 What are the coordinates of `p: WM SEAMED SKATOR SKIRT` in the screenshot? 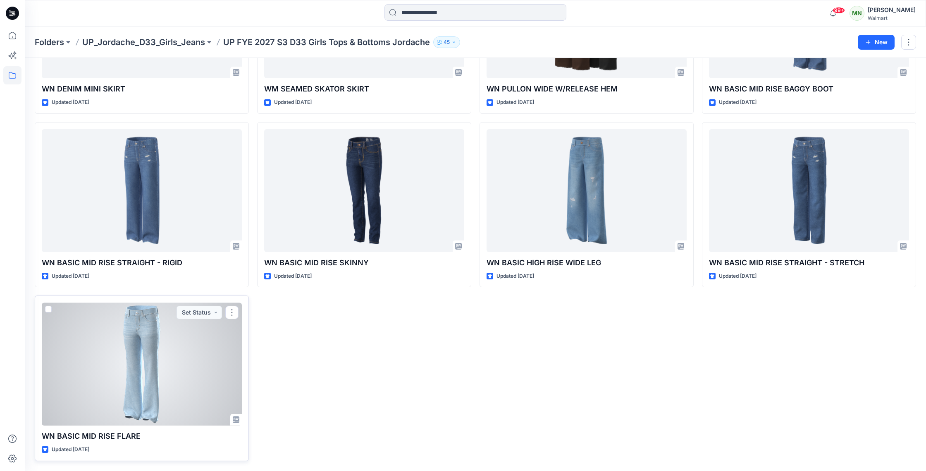 It's located at (364, 89).